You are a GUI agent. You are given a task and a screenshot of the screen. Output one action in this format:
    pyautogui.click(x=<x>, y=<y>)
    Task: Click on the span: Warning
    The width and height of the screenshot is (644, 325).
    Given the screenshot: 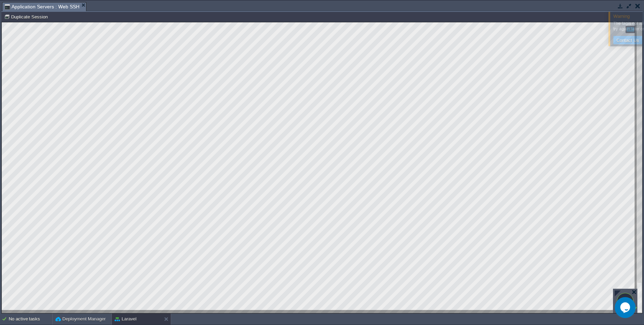 What is the action you would take?
    pyautogui.click(x=622, y=16)
    